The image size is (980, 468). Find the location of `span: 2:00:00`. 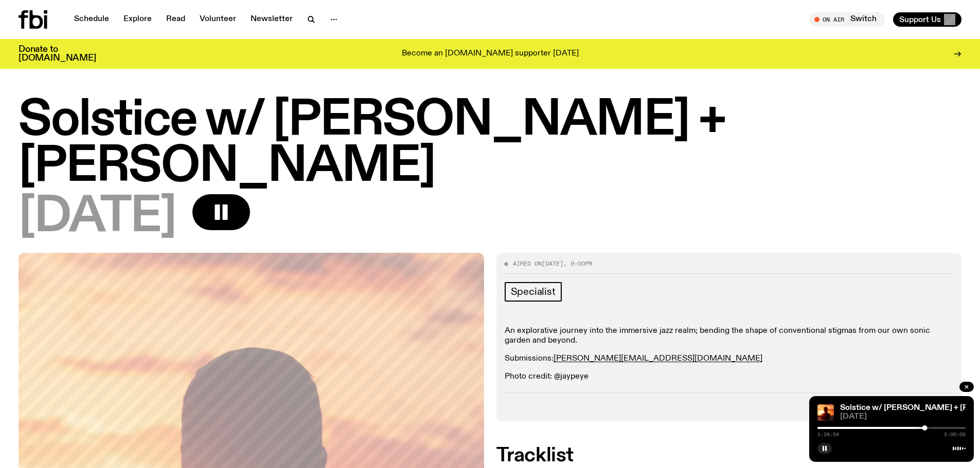

span: 2:00:00 is located at coordinates (954, 435).